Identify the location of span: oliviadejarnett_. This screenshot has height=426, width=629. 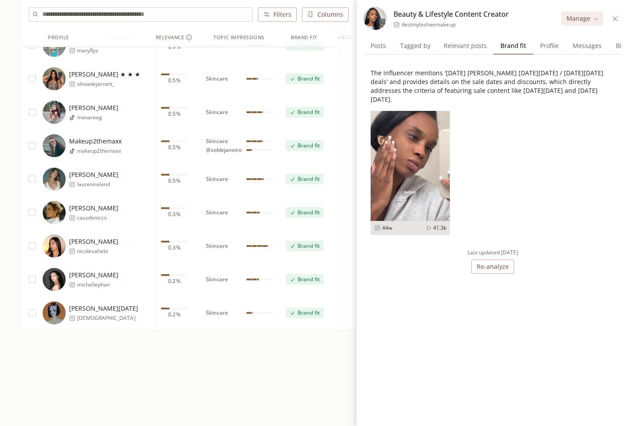
(109, 84).